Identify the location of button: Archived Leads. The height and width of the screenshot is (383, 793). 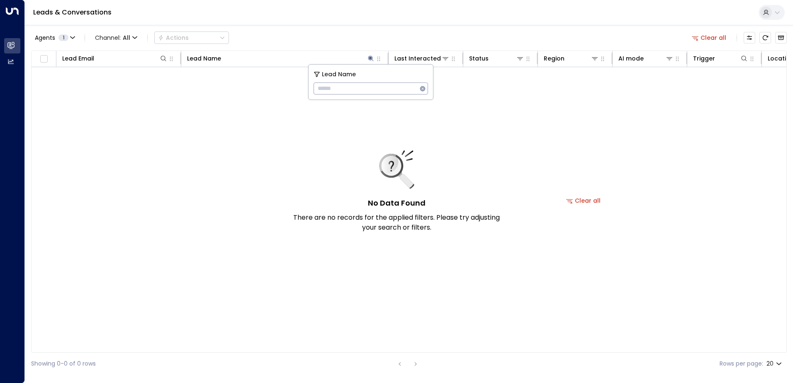
(781, 38).